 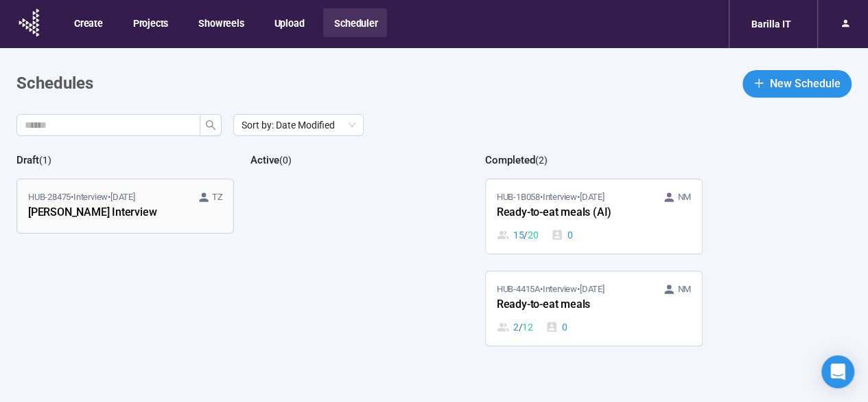 I want to click on div: Open Intercom Messenger, so click(x=838, y=371).